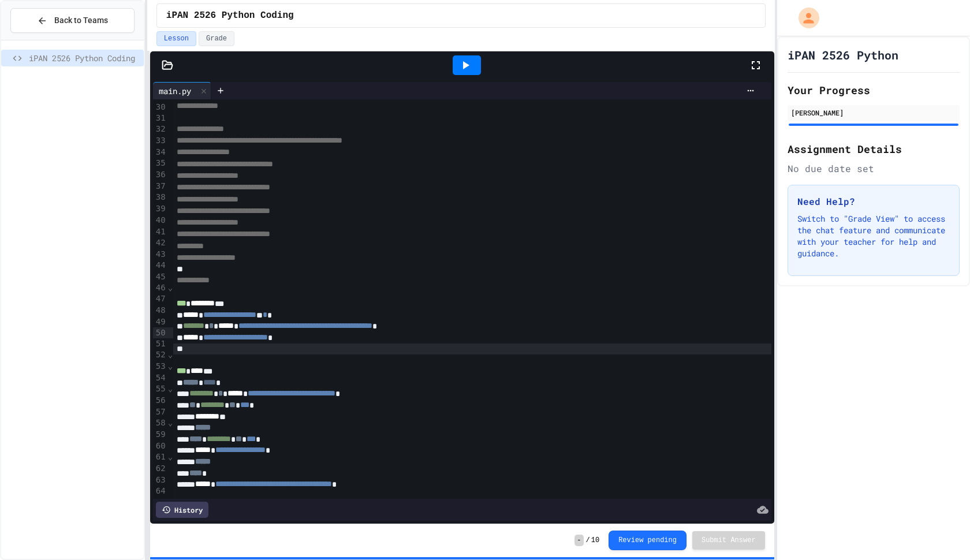 The width and height of the screenshot is (970, 560). Describe the element at coordinates (874, 168) in the screenshot. I see `div: No due date set` at that location.